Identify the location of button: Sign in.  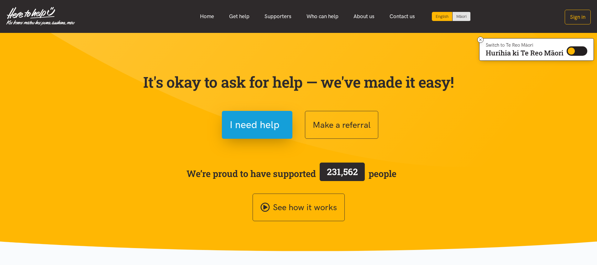
(577, 17).